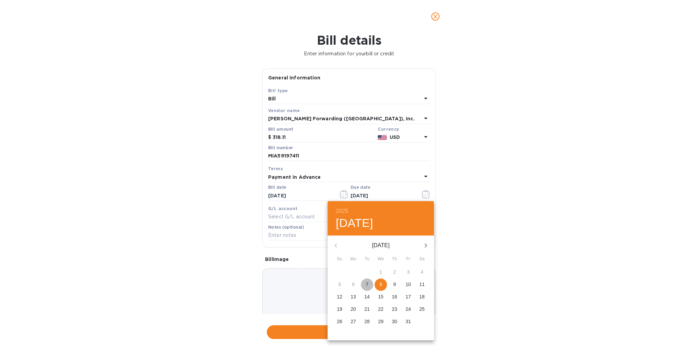  I want to click on p: 10, so click(408, 284).